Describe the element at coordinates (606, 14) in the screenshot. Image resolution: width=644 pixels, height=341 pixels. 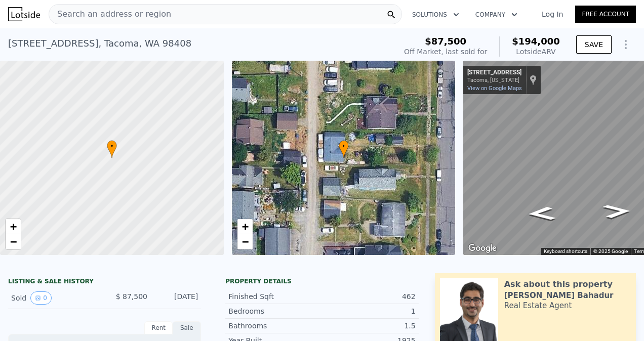
I see `a: Free Account` at that location.